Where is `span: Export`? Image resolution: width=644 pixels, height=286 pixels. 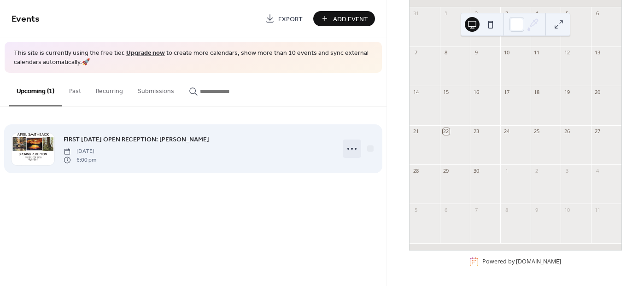
span: Export is located at coordinates (291, 19).